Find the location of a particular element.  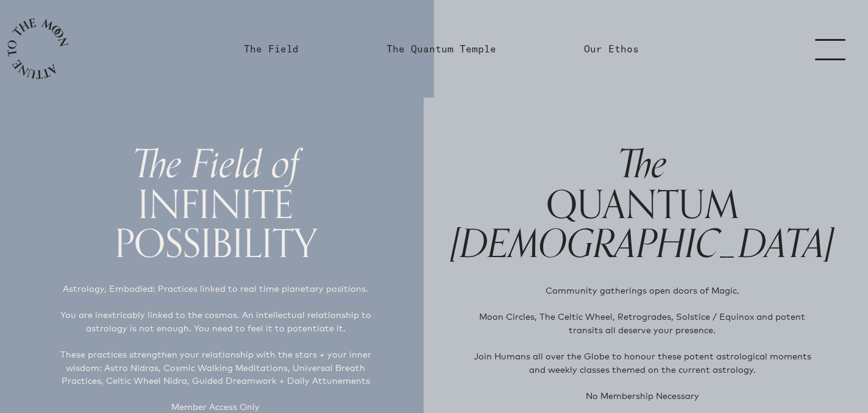

h1: INFINITE POSSIBILITY is located at coordinates (215, 203).